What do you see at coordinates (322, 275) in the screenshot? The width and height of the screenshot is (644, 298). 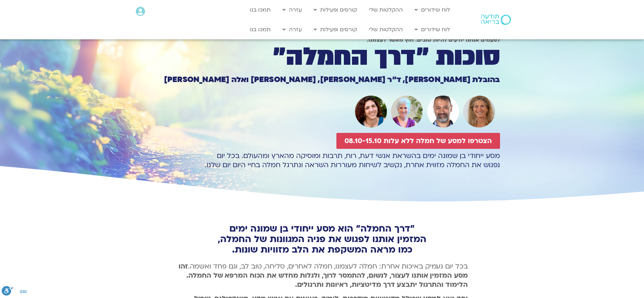 I see `p: בכל יום נעמיק באיכות אחרת: חמלה לעצמנו, חמלה לאחרים, סליחה, טוב לב, וגם פחד ואשמה.` at bounding box center [322, 275].